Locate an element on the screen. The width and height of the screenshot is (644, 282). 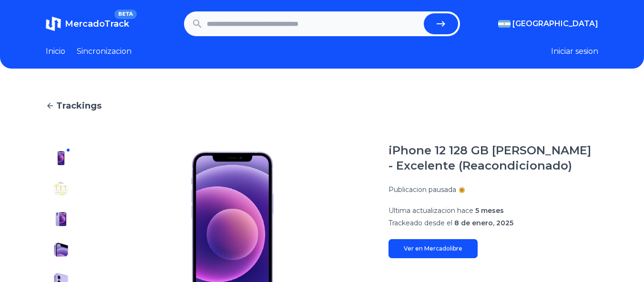
button: Iniciar sesion is located at coordinates (574, 51).